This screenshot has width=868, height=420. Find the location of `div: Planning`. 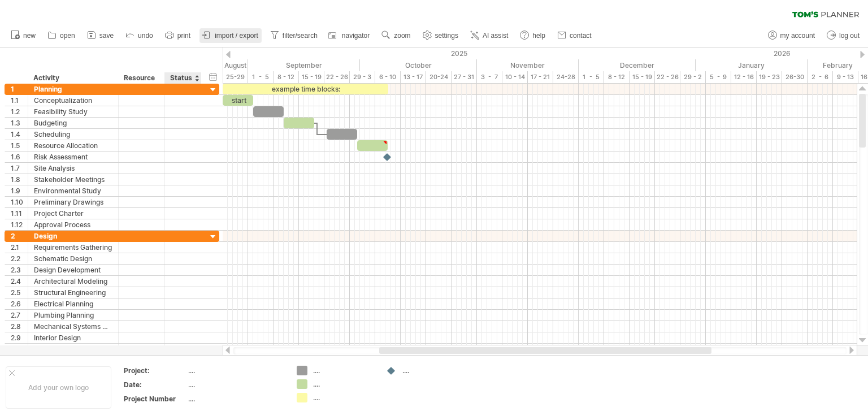

div: Planning is located at coordinates (73, 89).